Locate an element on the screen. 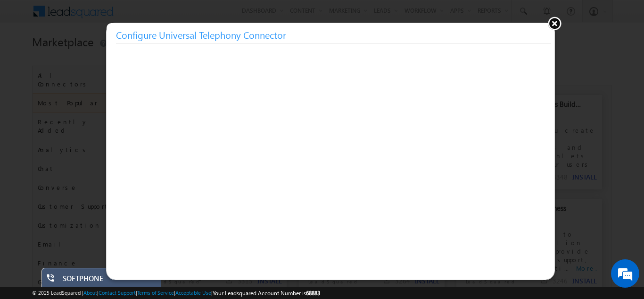 The image size is (644, 299). span: © 2025 LeadSquared | | | | | is located at coordinates (176, 293).